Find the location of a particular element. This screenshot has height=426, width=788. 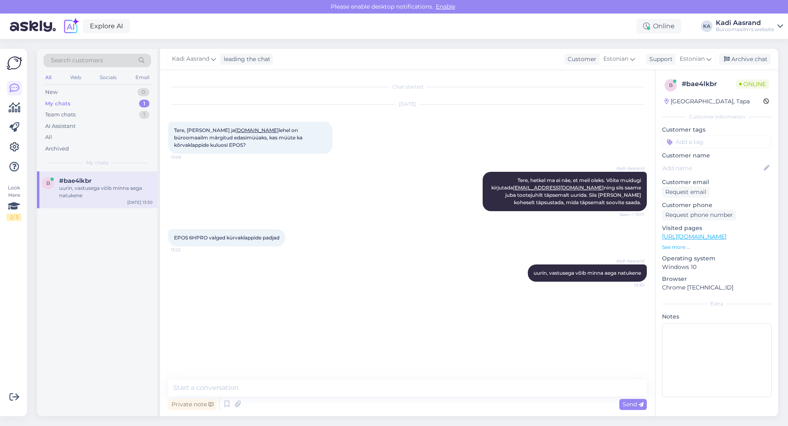

div: New is located at coordinates (51, 92).